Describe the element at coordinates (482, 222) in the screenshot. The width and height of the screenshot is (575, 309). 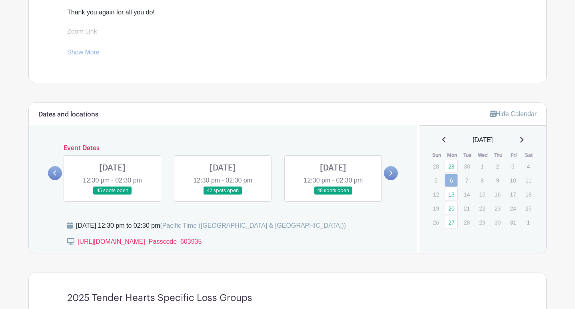
I see `p: 29` at that location.